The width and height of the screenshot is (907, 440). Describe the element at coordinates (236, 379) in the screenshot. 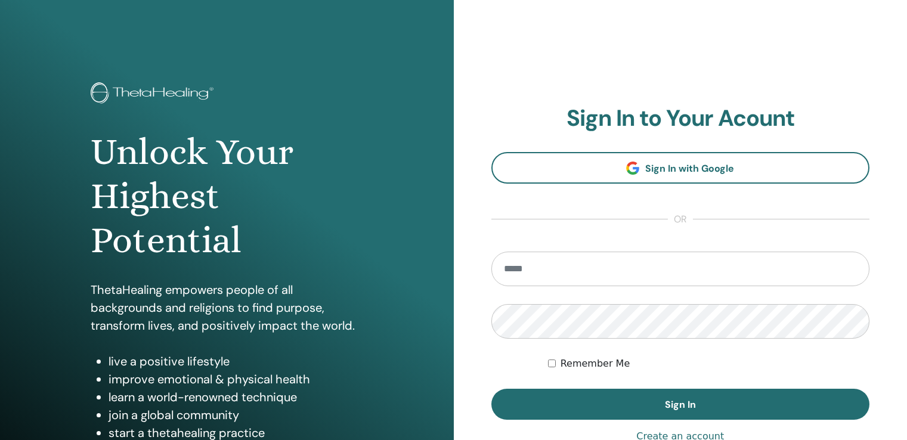

I see `li: improve emotional & physical health` at that location.